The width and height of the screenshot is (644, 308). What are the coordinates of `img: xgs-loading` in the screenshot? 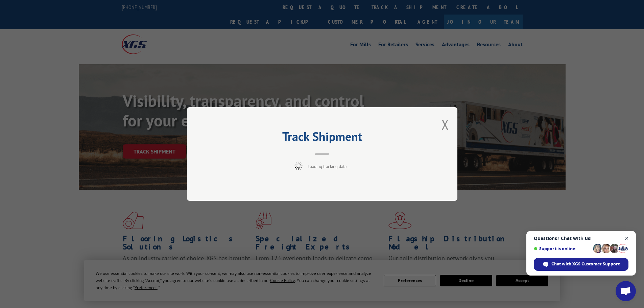 It's located at (298, 165).